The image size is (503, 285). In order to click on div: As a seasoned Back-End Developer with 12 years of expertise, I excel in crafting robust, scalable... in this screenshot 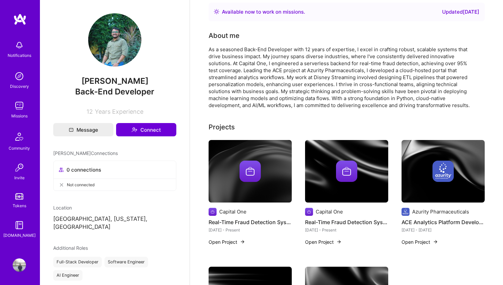, I will do `click(341, 77)`.